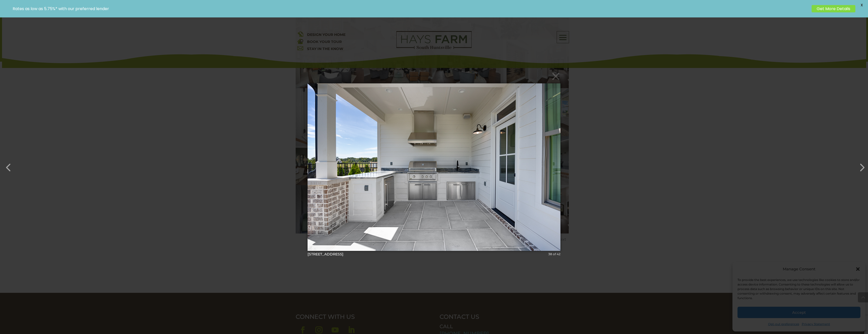 This screenshot has height=334, width=868. What do you see at coordinates (411, 8) in the screenshot?
I see `p: Rates as low as 5.75%* with our preferred lender` at bounding box center [411, 8].